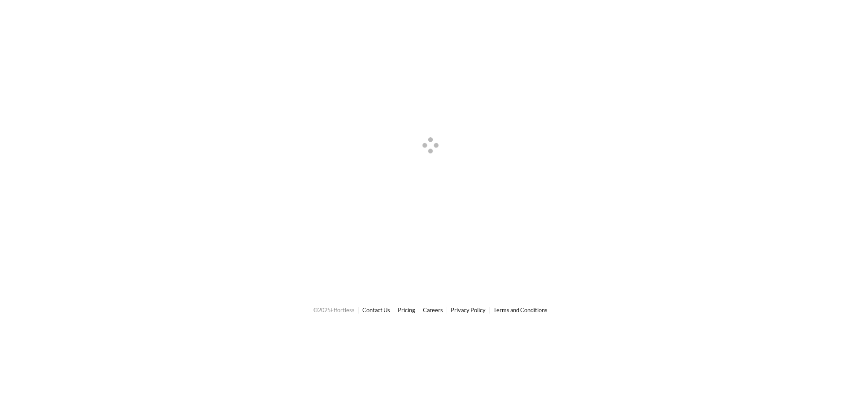 The image size is (861, 419). What do you see at coordinates (376, 310) in the screenshot?
I see `a: Contact Us` at bounding box center [376, 310].